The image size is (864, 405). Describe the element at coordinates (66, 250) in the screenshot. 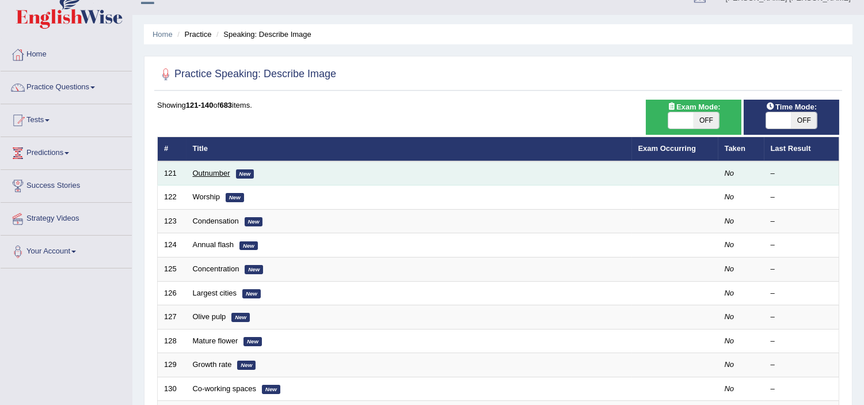

I see `a: Your Account` at that location.